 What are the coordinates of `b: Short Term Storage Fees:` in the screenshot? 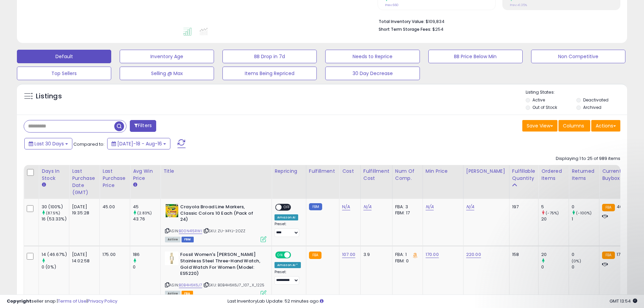 It's located at (405, 29).